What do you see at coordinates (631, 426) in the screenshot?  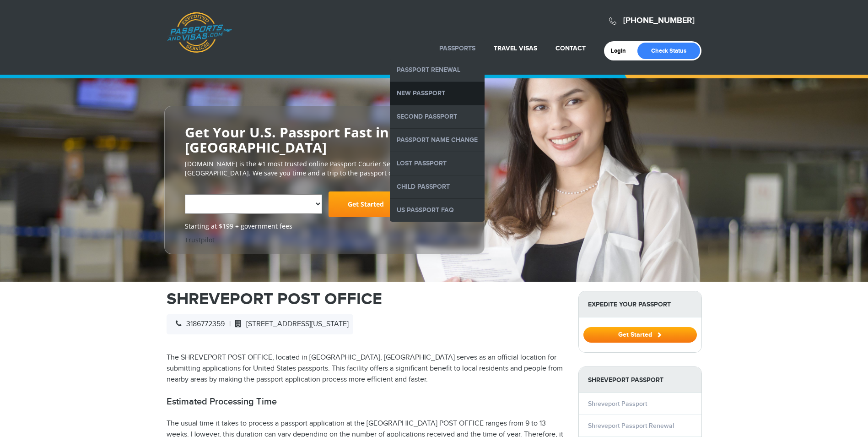 I see `a: Shreveport Passport Renewal` at bounding box center [631, 426].